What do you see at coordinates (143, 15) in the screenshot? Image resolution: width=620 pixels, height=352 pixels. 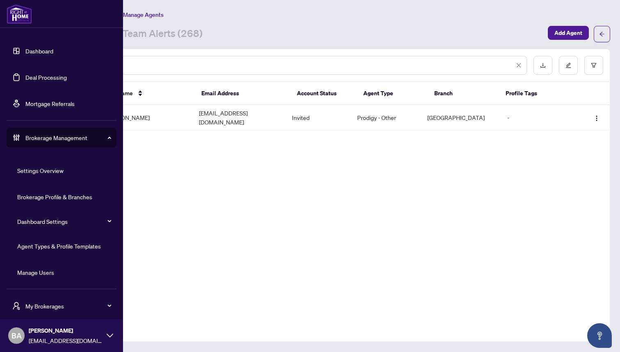 I see `span: Manage Agents` at bounding box center [143, 15].